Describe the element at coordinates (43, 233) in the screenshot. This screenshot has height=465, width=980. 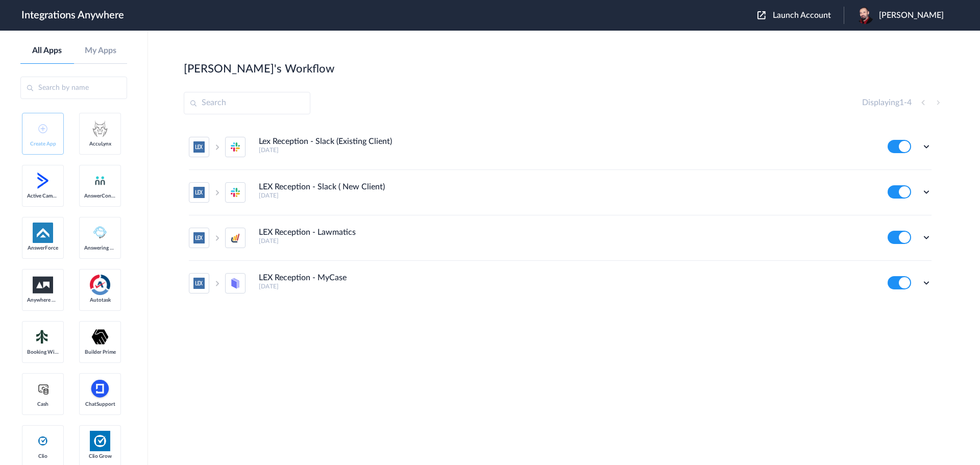
I see `img: af-app-logo.svg` at that location.